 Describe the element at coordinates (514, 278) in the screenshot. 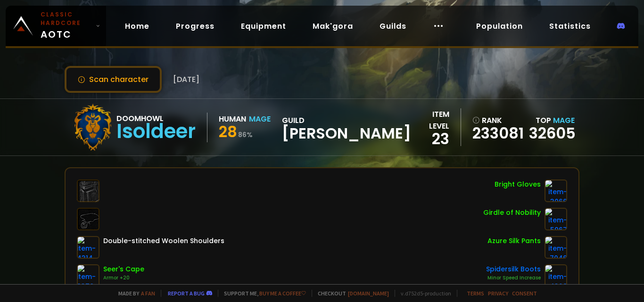

I see `div: Minor Speed Increase` at that location.